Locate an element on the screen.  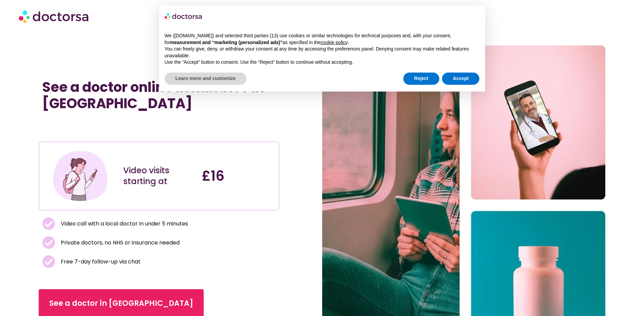
span: Video call with a local doctor in under 5 minutes is located at coordinates (124, 224).